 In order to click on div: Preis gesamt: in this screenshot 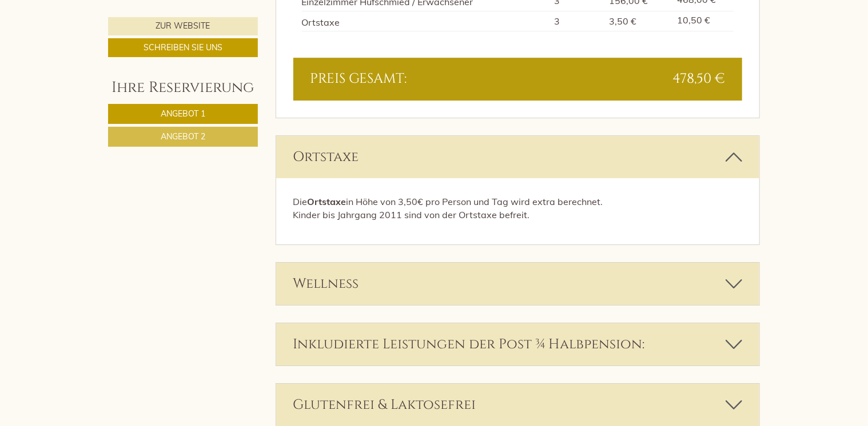, I will do `click(410, 79)`.